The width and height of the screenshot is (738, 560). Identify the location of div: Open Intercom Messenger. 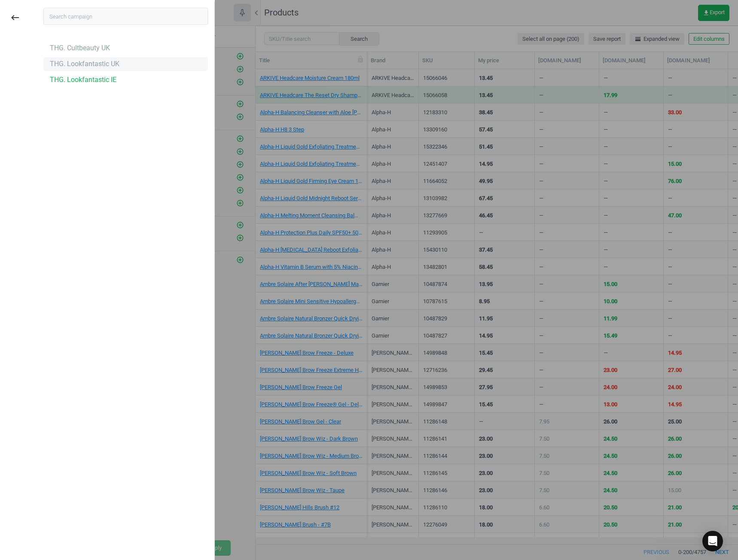
(712, 541).